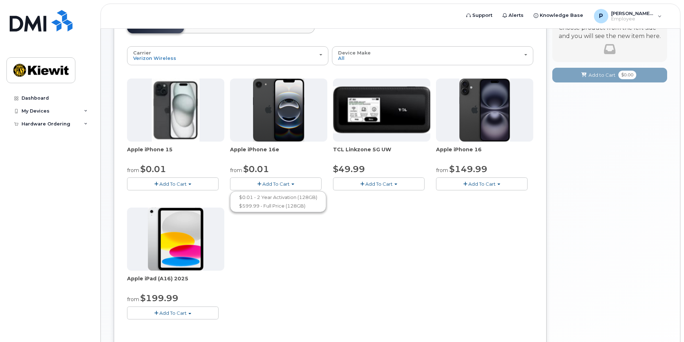 The width and height of the screenshot is (684, 342). What do you see at coordinates (142, 53) in the screenshot?
I see `span: Carrier` at bounding box center [142, 53].